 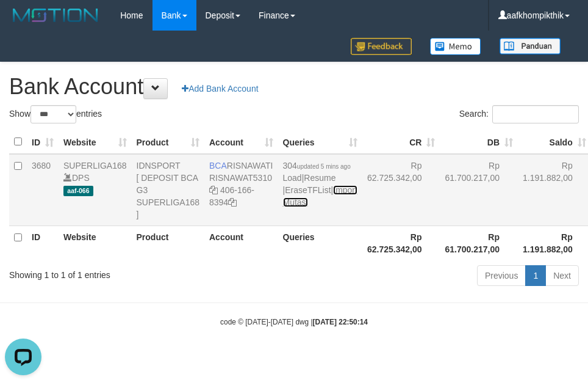 I want to click on th: Queries: activate to sort column ascending, so click(x=321, y=142).